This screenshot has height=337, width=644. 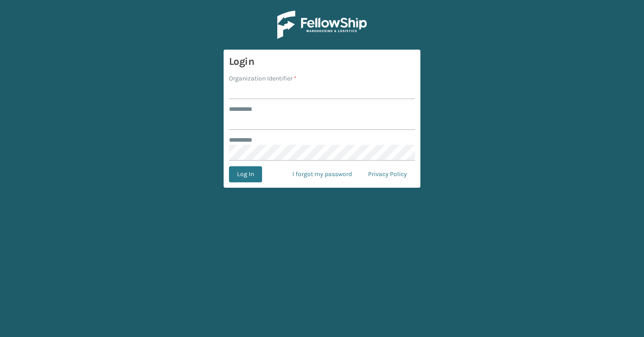 I want to click on button: Log In, so click(x=245, y=174).